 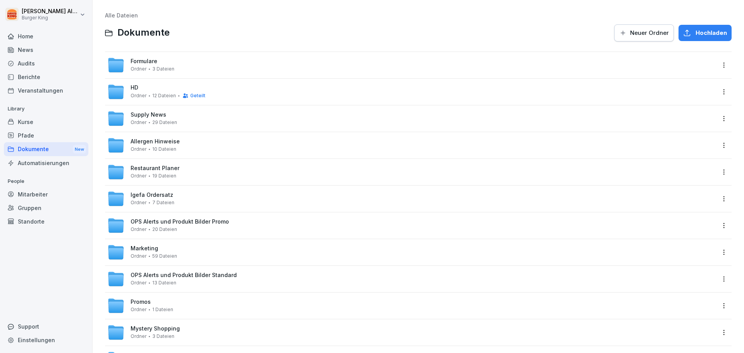 What do you see at coordinates (148, 115) in the screenshot?
I see `span: Supply News` at bounding box center [148, 115].